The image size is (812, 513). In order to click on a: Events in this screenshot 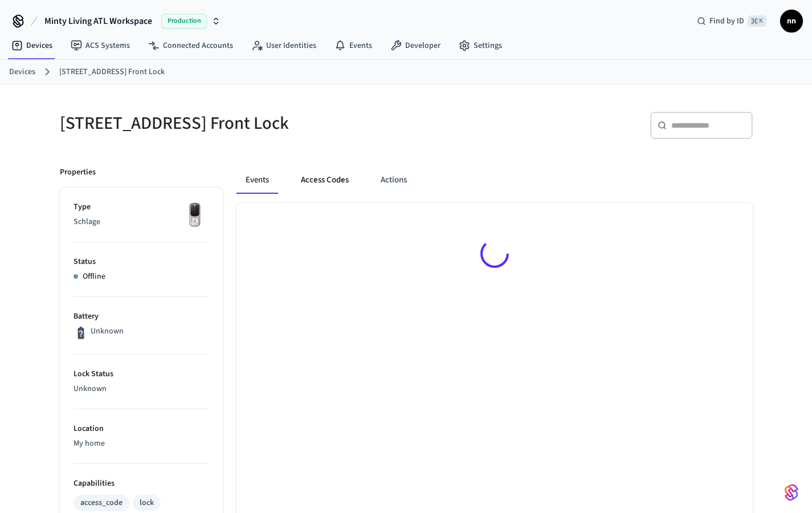, I will do `click(353, 45)`.